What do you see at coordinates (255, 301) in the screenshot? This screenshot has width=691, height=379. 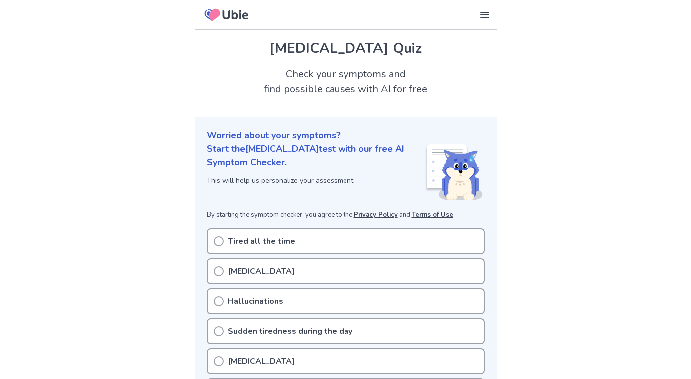 I see `p: Hallucinations` at bounding box center [255, 301].